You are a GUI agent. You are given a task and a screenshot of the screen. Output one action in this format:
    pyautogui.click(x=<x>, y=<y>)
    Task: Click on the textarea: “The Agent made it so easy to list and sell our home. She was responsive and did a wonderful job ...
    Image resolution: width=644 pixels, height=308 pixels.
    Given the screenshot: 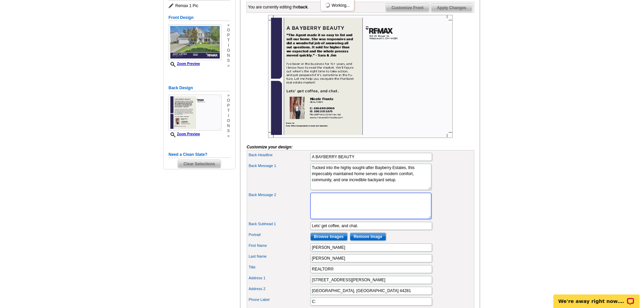 What is the action you would take?
    pyautogui.click(x=371, y=177)
    